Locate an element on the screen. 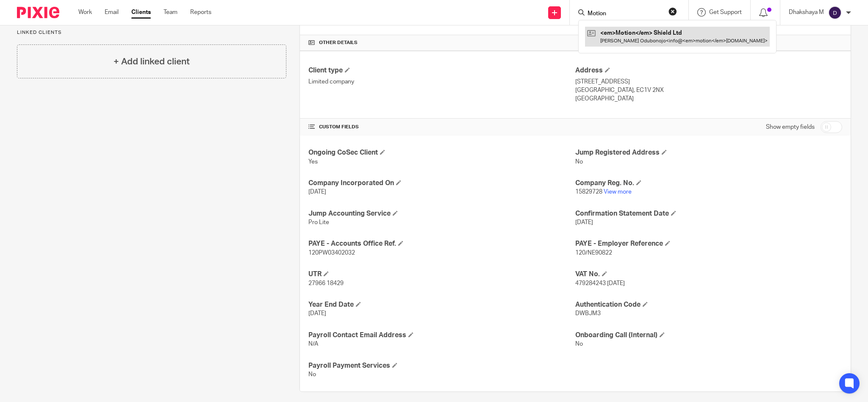 The width and height of the screenshot is (868, 402). h4: UTR is located at coordinates (442, 274).